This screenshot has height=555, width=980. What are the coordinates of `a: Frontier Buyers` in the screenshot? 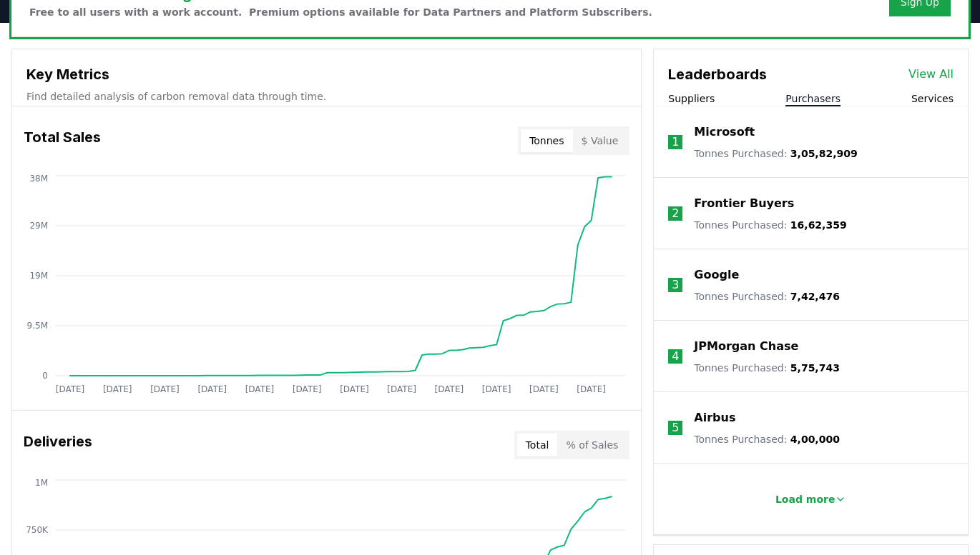 It's located at (744, 203).